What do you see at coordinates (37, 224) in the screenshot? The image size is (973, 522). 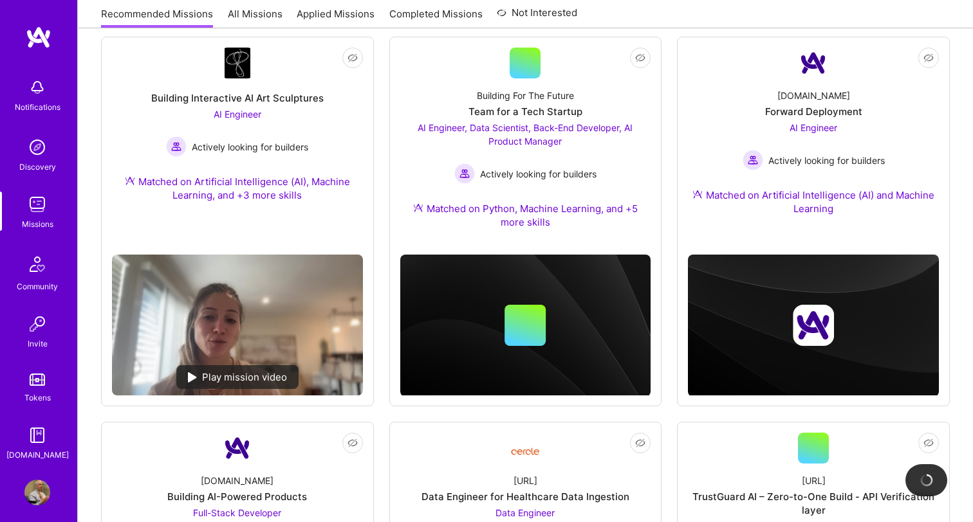 I see `div: Missions` at bounding box center [37, 224].